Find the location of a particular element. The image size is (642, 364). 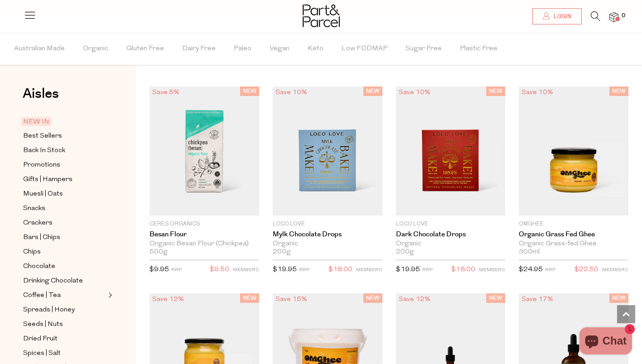

img: Part&Parcel is located at coordinates (321, 16).